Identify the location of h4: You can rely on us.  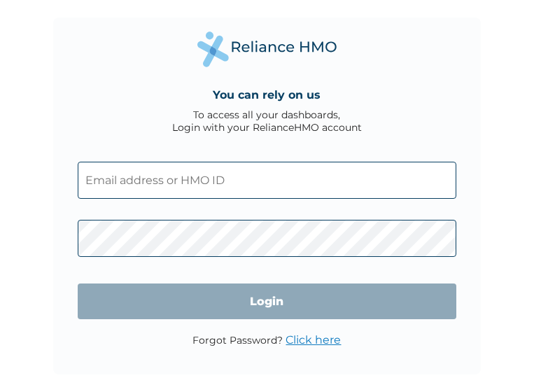
(267, 95).